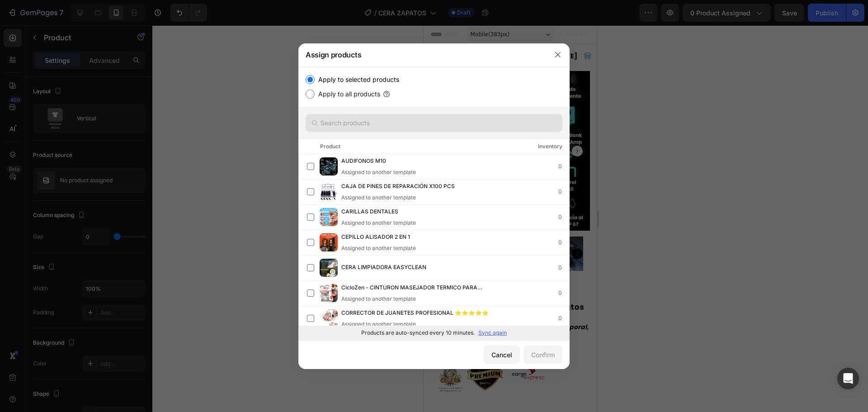  I want to click on button: Cancel, so click(502, 355).